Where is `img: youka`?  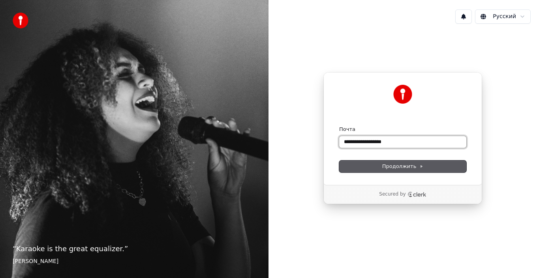 img: youka is located at coordinates (21, 21).